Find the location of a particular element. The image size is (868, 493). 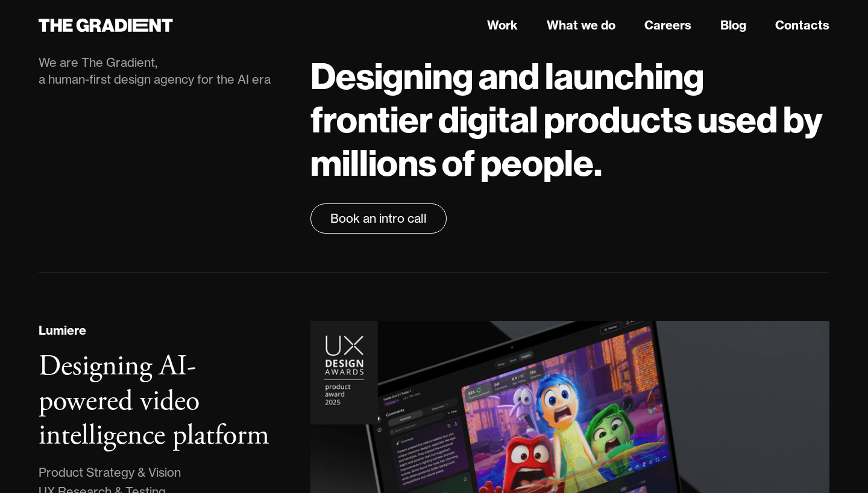

a: Book an intro call is located at coordinates (378, 219).